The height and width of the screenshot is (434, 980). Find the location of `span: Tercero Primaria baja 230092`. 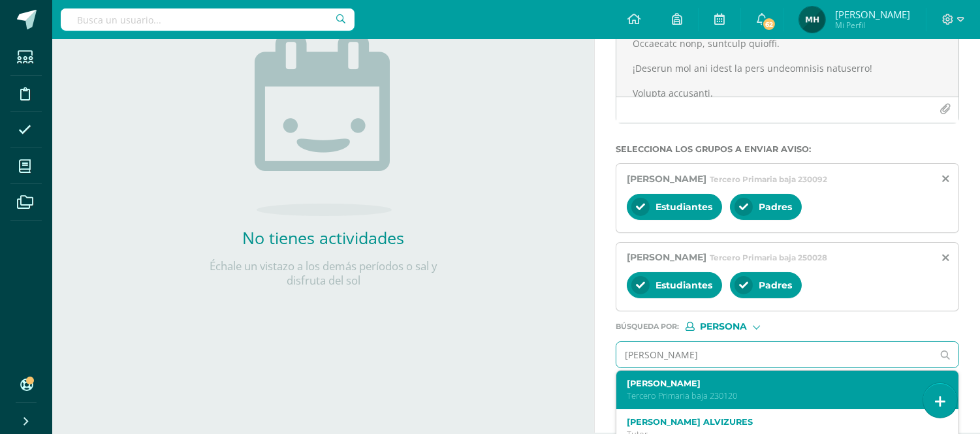

span: Tercero Primaria baja 230092 is located at coordinates (769, 179).